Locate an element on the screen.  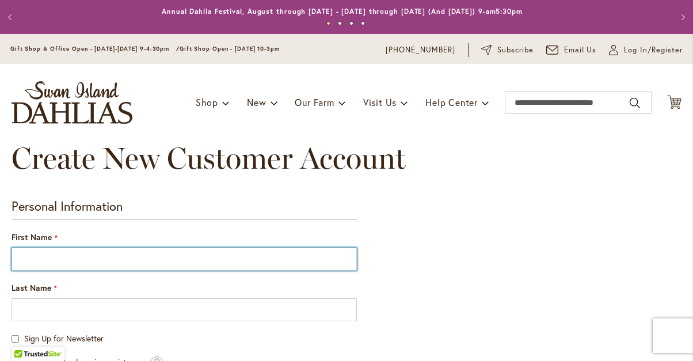
a: store logo is located at coordinates (72, 102).